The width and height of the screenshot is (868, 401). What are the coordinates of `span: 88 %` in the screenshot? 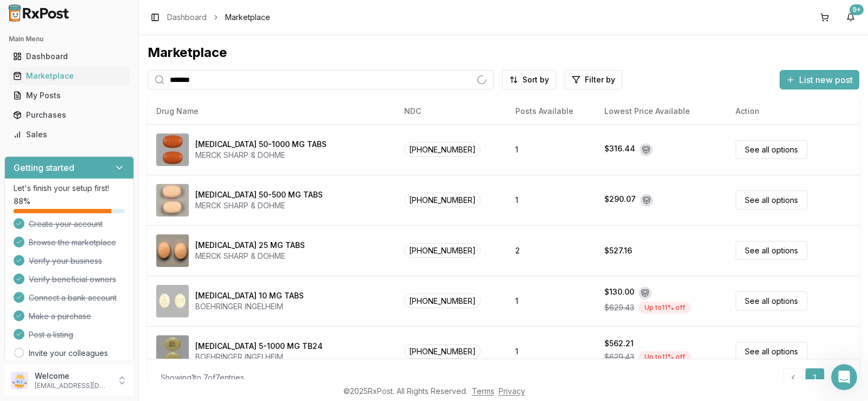 It's located at (22, 201).